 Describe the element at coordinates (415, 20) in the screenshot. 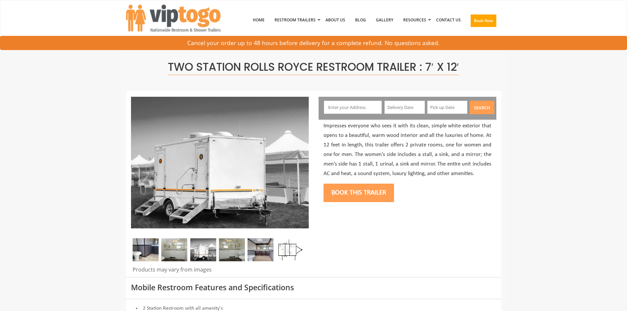

I see `a: Resources` at that location.